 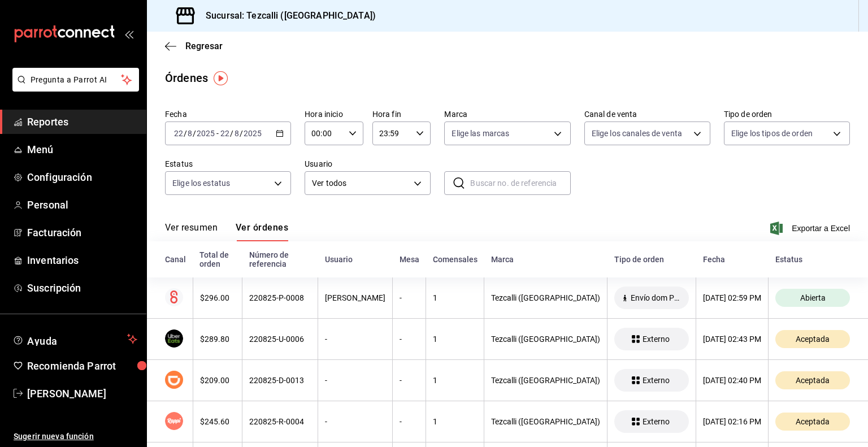 I want to click on button: Ver órdenes, so click(x=261, y=232).